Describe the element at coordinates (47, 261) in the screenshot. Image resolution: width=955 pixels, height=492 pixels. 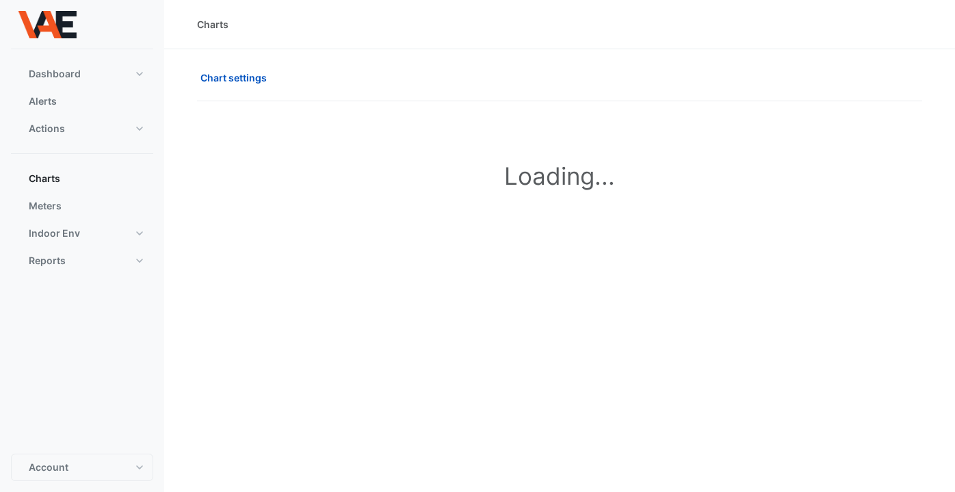
I see `span: Reports` at that location.